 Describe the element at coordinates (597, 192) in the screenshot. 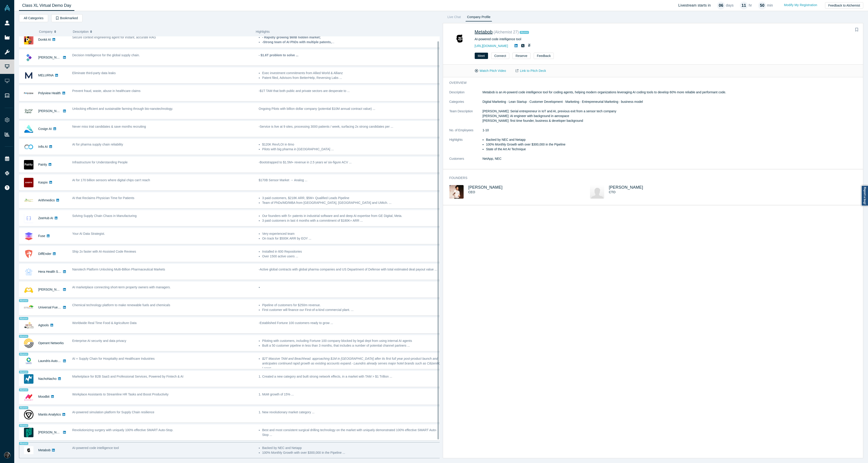

I see `img: Avinash Gopal's Profile Image` at that location.